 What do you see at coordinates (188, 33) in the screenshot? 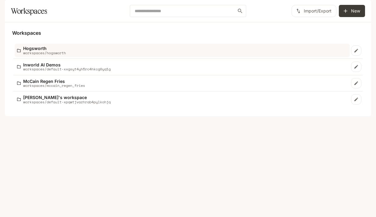
I see `h5: Workspaces` at bounding box center [188, 33].